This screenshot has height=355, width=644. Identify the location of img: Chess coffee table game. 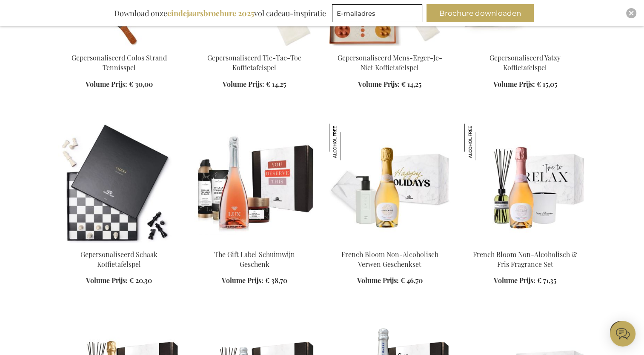
(119, 184).